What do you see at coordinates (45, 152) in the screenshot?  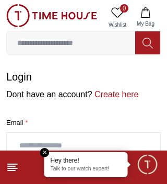 I see `em: Close tooltip` at bounding box center [45, 152].